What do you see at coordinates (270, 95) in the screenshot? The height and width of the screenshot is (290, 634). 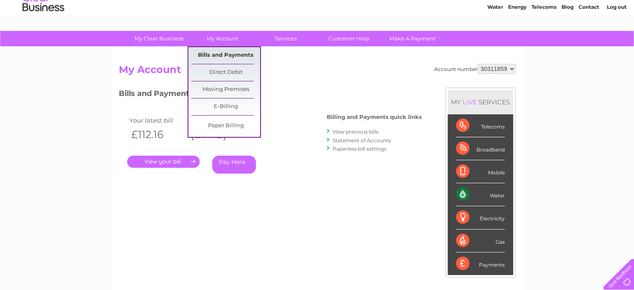 I see `h3: Bills and Payments` at bounding box center [270, 95].